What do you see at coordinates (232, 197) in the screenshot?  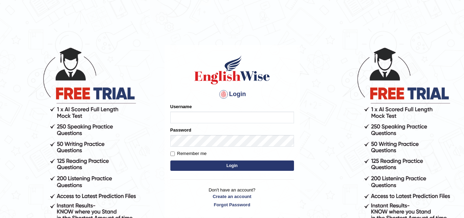 I see `p: Don't have an account?` at bounding box center [232, 197].